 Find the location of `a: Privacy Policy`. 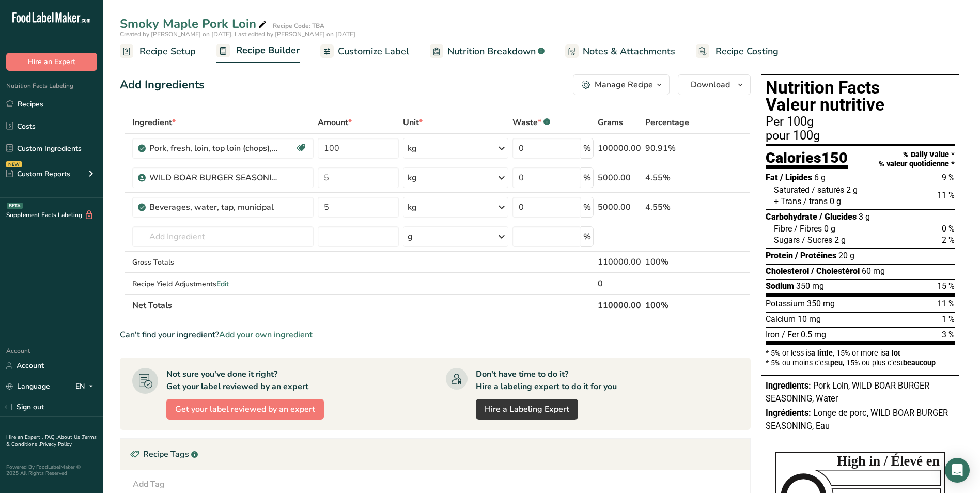

a: Privacy Policy is located at coordinates (55, 445).